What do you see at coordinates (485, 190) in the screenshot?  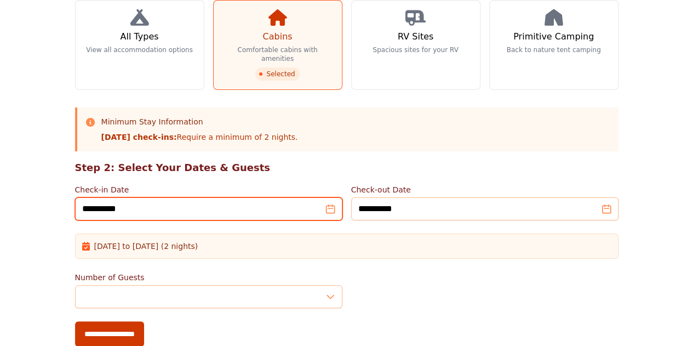 I see `label: Check-out Date` at bounding box center [485, 190].